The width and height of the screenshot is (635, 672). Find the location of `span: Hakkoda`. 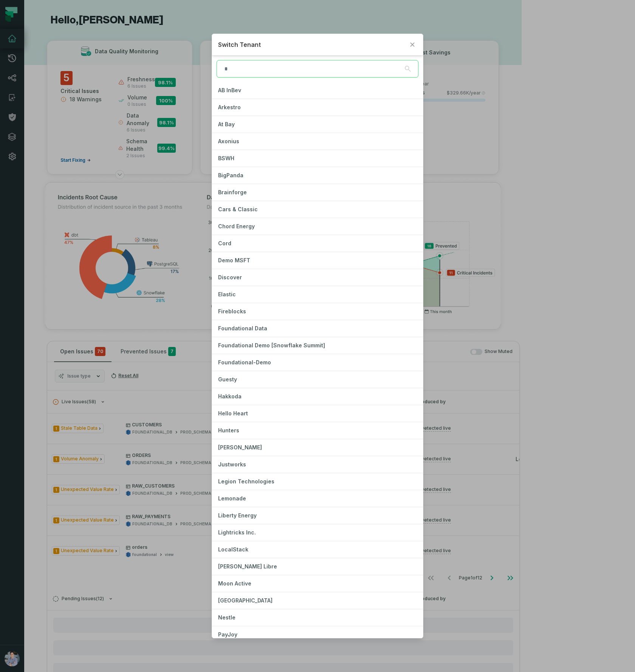

span: Hakkoda is located at coordinates (230, 396).